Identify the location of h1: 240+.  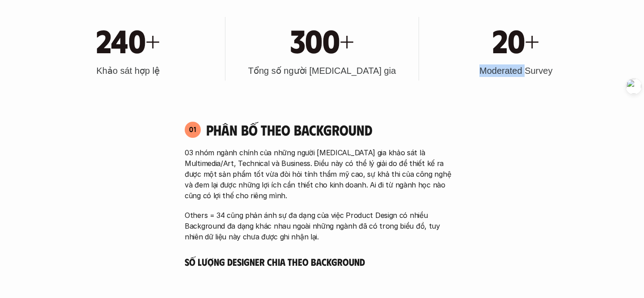
(128, 40).